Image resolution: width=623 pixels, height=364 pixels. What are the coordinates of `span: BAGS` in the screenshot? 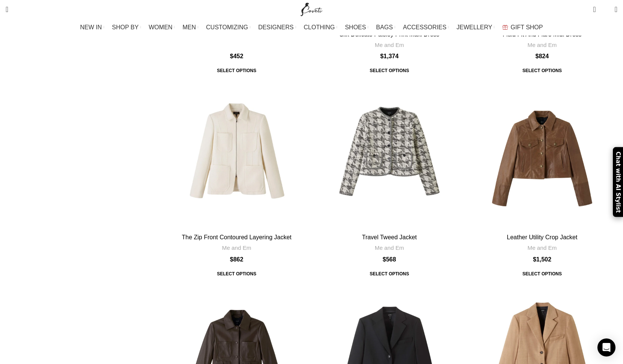 It's located at (385, 27).